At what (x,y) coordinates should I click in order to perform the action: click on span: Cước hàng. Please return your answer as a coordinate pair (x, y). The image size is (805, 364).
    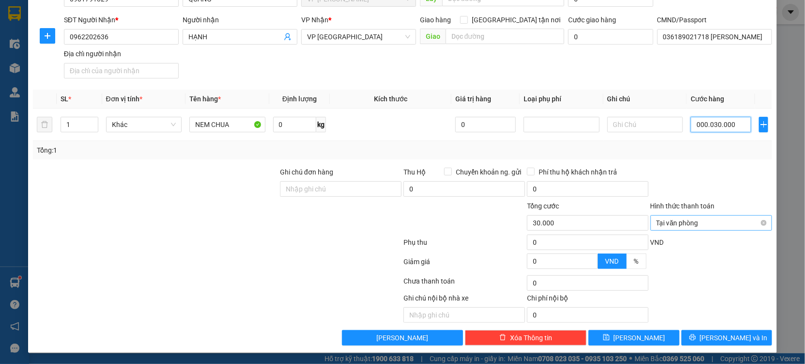
    Looking at the image, I should click on (707, 99).